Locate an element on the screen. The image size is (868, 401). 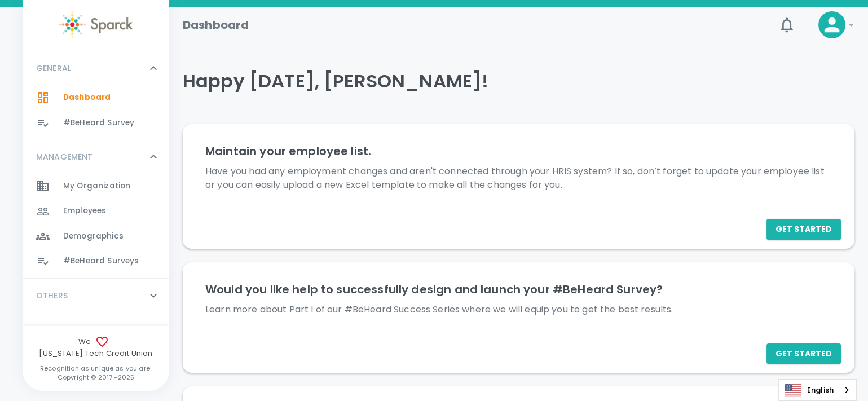
p: Copyright © 2017 - 2025 is located at coordinates (96, 377).